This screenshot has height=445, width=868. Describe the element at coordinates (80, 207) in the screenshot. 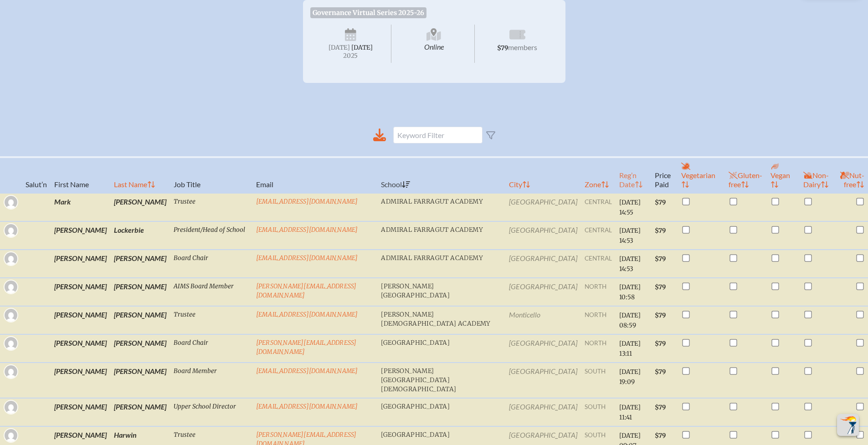

I see `td: Mark` at that location.